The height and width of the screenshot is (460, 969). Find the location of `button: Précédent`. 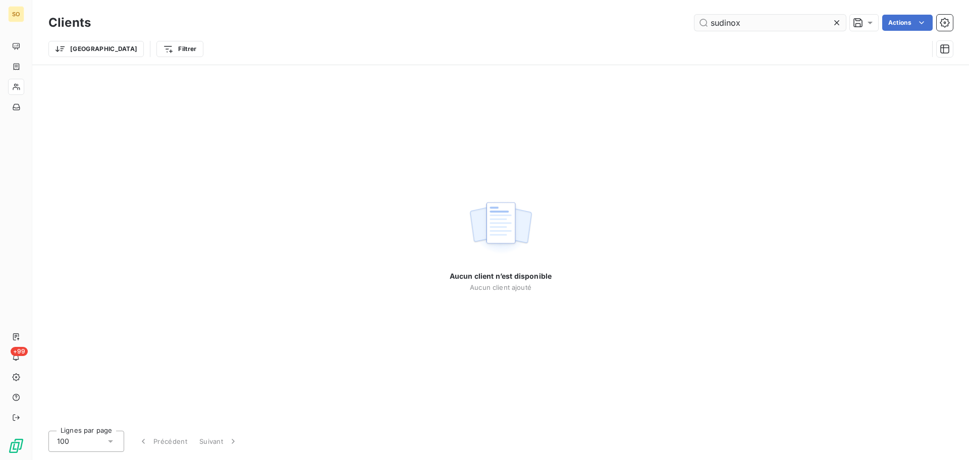

button: Précédent is located at coordinates (162, 441).